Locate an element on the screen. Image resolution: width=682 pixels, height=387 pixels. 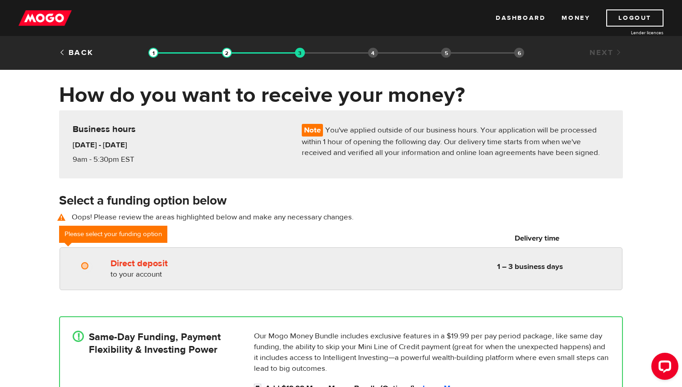
a: Dashboard is located at coordinates (520, 18).